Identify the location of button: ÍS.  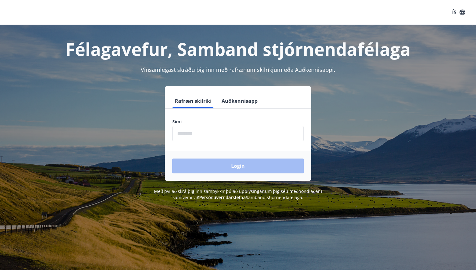
(459, 12).